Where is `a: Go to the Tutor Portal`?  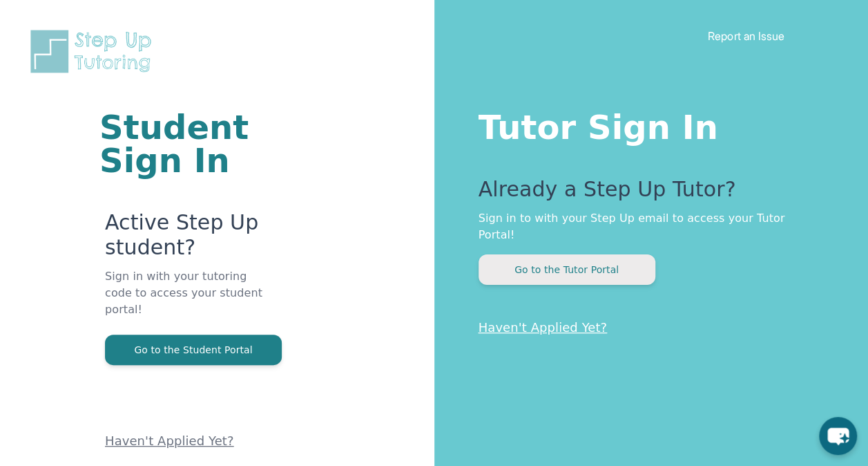
a: Go to the Tutor Portal is located at coordinates (567, 269).